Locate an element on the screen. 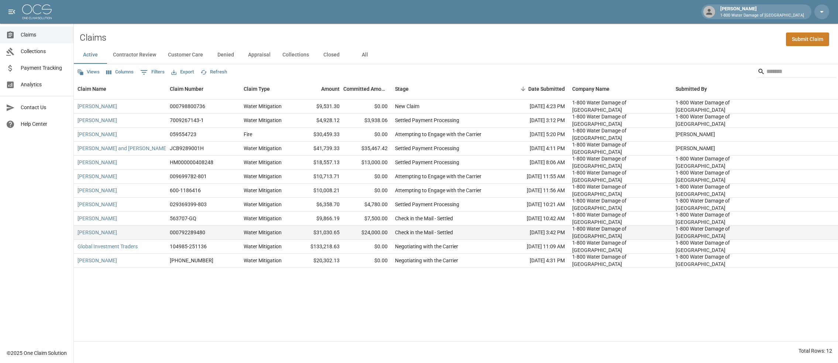  div: Submitted By is located at coordinates (691, 89).